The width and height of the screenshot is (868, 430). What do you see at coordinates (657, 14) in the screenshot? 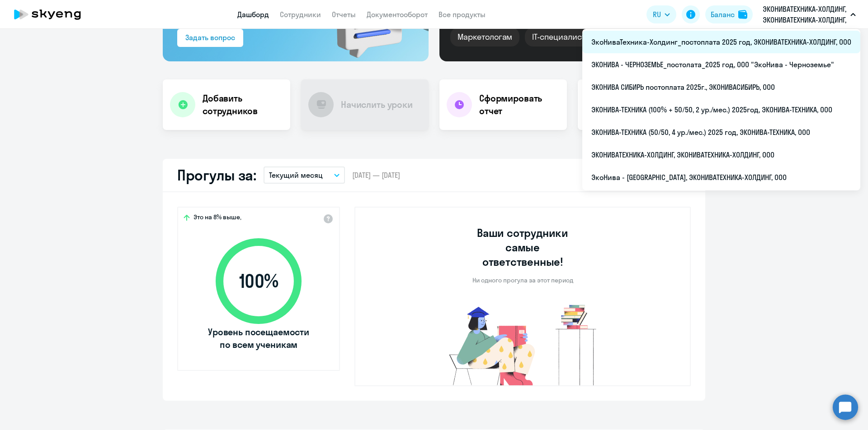
I see `span: RU` at bounding box center [657, 14].